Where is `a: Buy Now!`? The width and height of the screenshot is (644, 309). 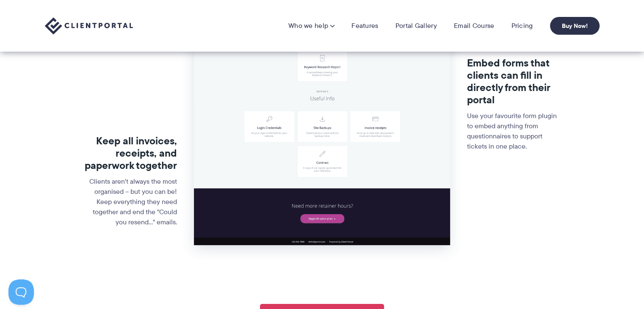
a: Buy Now! is located at coordinates (575, 26).